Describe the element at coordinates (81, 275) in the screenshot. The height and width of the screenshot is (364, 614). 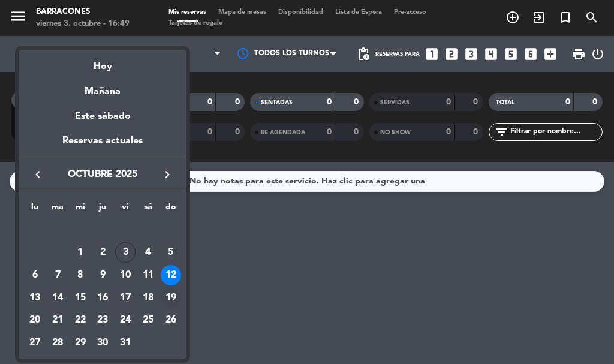
I see `td: 8 de octubre de 2025` at that location.